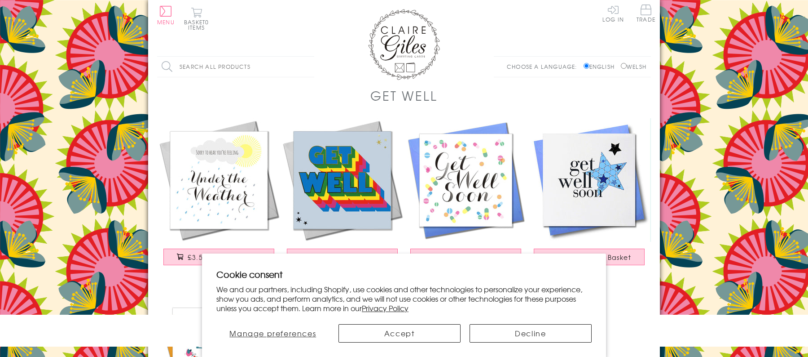  Describe the element at coordinates (342, 180) in the screenshot. I see `img: Get Well Card, Rainbow block letters and stars, with gold foil` at that location.